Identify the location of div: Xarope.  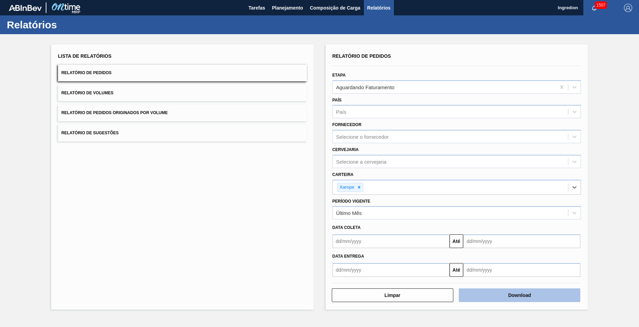
(347, 187).